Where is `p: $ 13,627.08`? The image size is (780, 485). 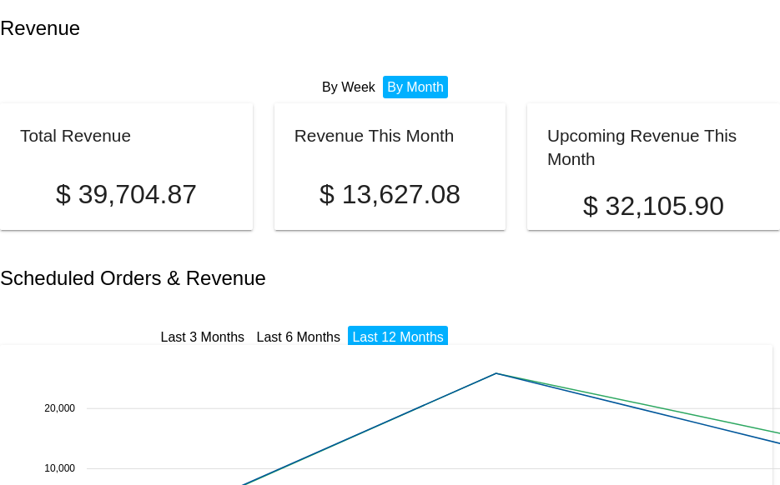
p: $ 13,627.08 is located at coordinates (390, 194).